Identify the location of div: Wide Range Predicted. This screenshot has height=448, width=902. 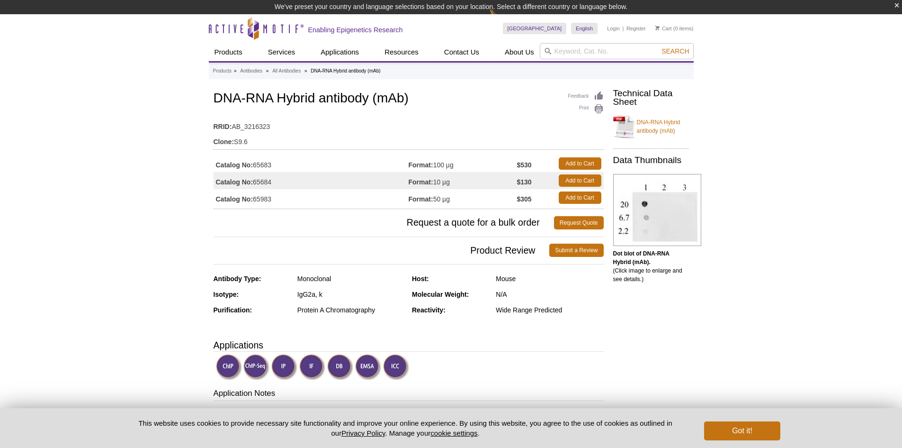
(549, 310).